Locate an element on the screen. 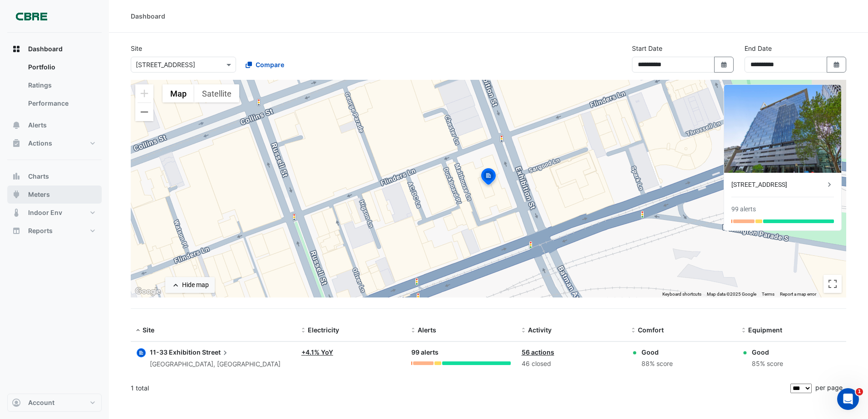  div: 46 closed is located at coordinates (571, 363).